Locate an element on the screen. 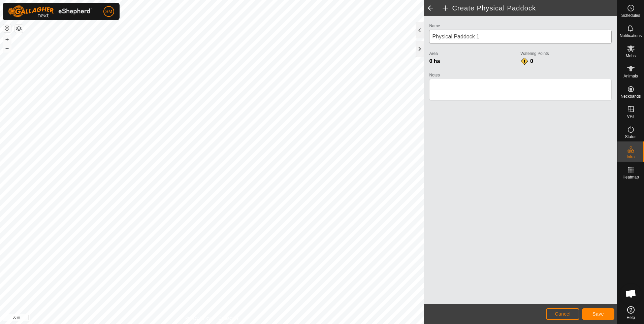 The height and width of the screenshot is (324, 644). span: Neckbands is located at coordinates (631, 96).